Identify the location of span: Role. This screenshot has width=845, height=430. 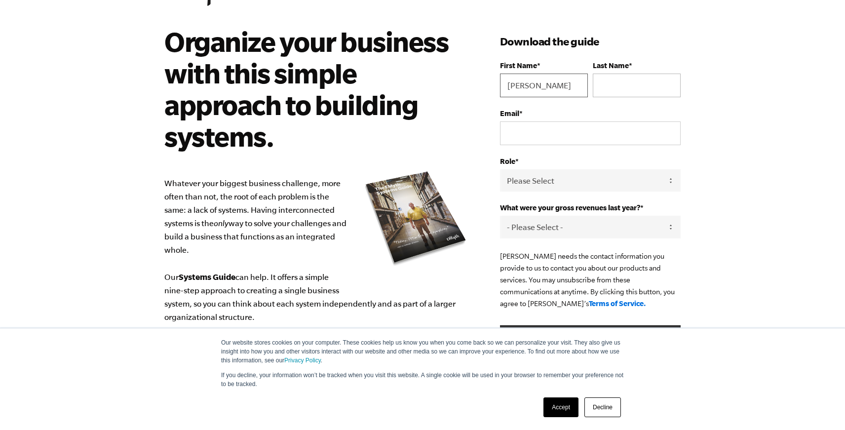
(507, 161).